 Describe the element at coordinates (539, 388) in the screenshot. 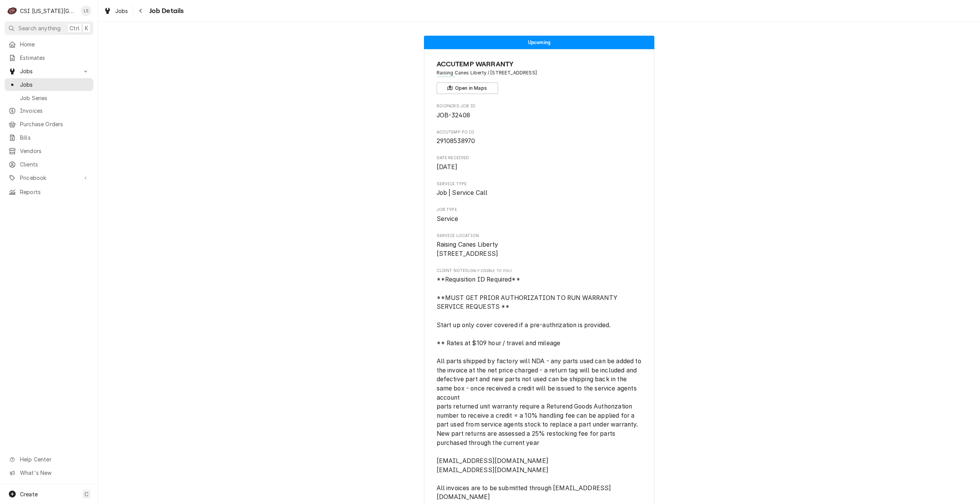

I see `span: [object Object]` at that location.